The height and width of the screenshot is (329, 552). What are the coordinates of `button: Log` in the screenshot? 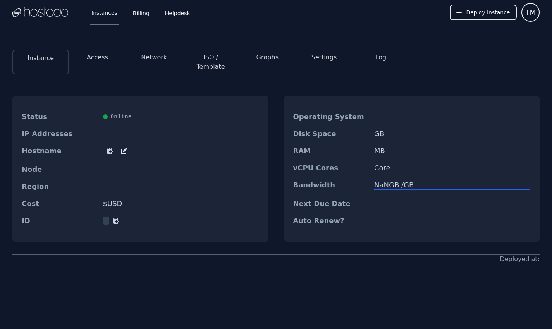 It's located at (381, 57).